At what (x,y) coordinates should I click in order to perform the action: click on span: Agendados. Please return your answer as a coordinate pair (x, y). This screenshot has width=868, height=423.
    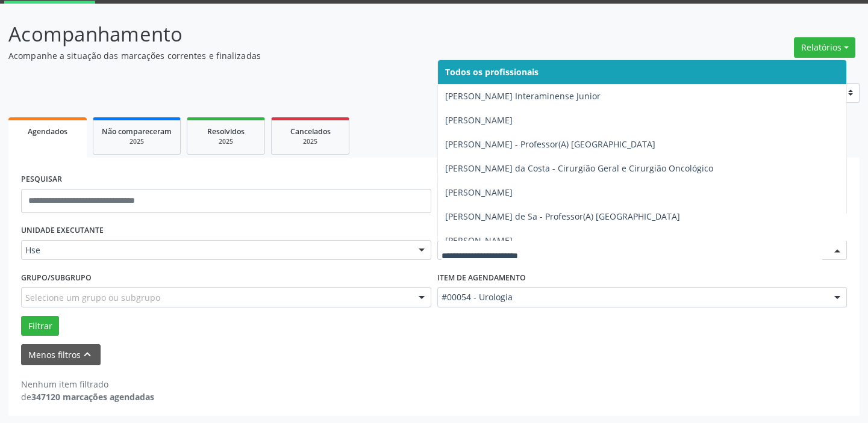
    Looking at the image, I should click on (47, 131).